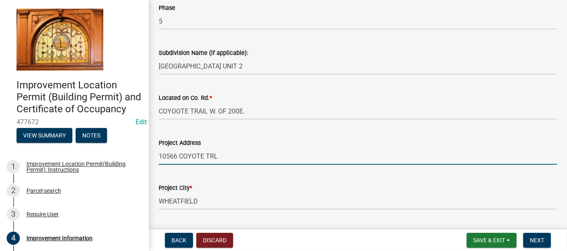 This screenshot has width=567, height=251. Describe the element at coordinates (203, 53) in the screenshot. I see `label: Subdivision Name (if applicable):` at that location.